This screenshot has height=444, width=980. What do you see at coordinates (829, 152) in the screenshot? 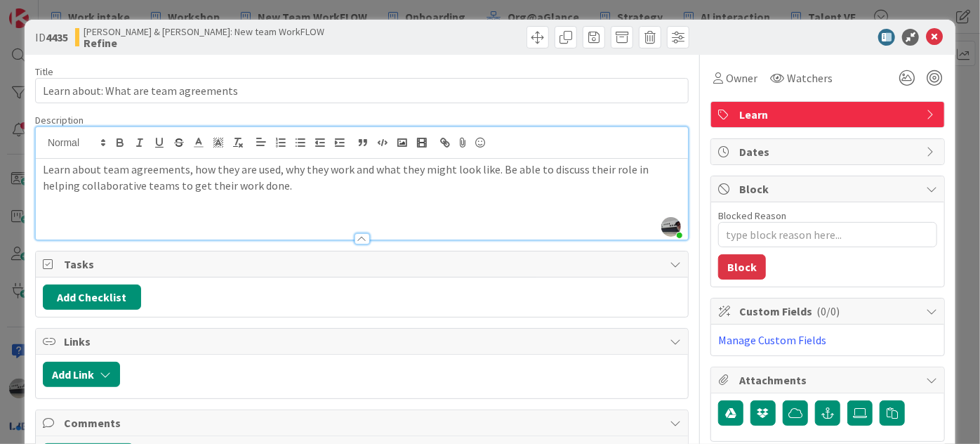
I see `span: Dates` at bounding box center [829, 152].